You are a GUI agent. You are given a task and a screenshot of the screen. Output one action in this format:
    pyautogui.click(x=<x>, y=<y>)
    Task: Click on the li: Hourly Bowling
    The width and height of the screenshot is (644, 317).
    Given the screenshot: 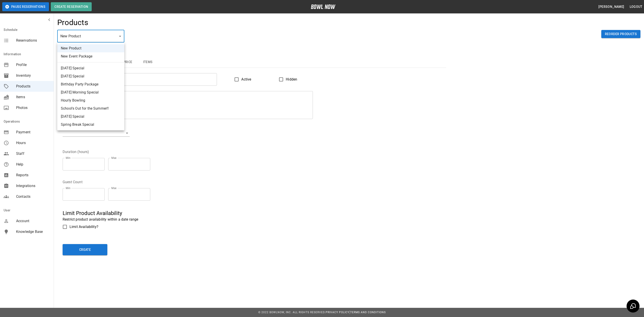 What is the action you would take?
    pyautogui.click(x=91, y=100)
    